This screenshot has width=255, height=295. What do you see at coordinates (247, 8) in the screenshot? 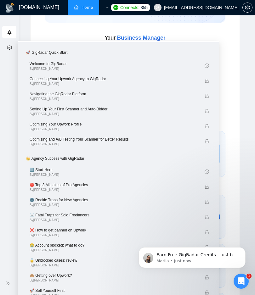
I see `button: setting` at bounding box center [247, 8].